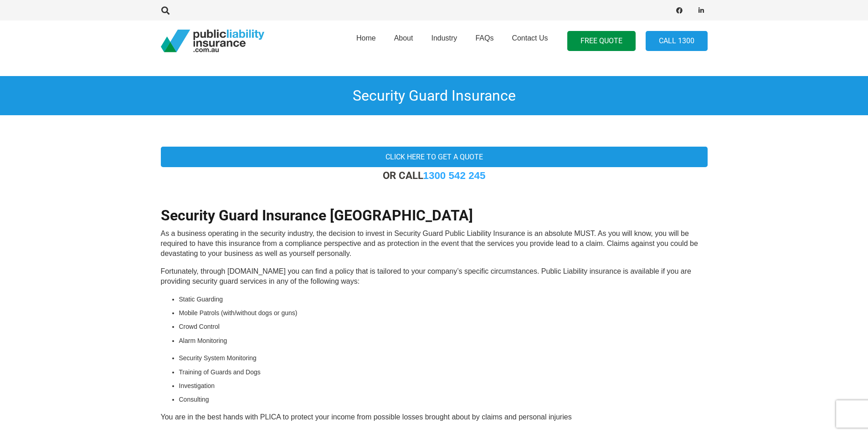  I want to click on p: As a business operating in the security industry, the decision to invest in Security Guard Public..., so click(434, 244).